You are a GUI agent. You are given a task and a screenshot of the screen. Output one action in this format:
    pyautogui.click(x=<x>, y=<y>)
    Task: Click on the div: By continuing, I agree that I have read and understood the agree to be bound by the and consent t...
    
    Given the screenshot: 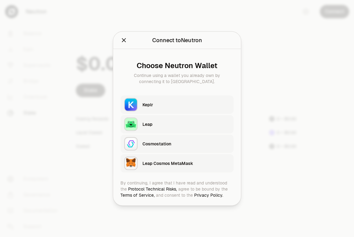 What is the action you would take?
    pyautogui.click(x=177, y=189)
    